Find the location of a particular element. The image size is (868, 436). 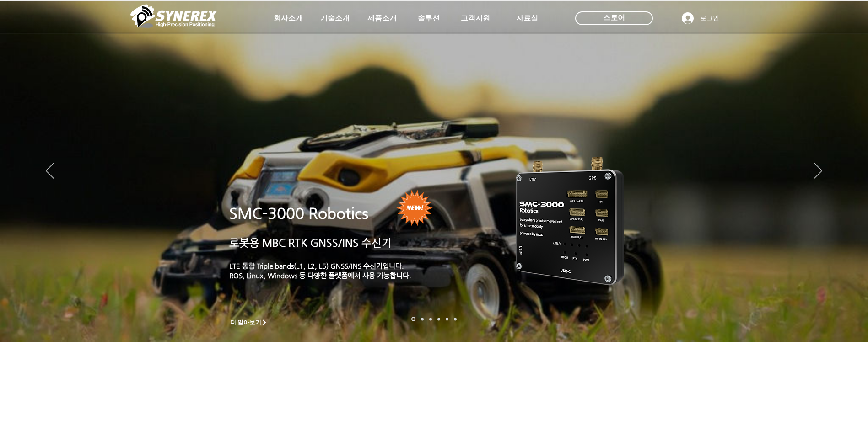

a: 측량 IoT is located at coordinates (431, 319).